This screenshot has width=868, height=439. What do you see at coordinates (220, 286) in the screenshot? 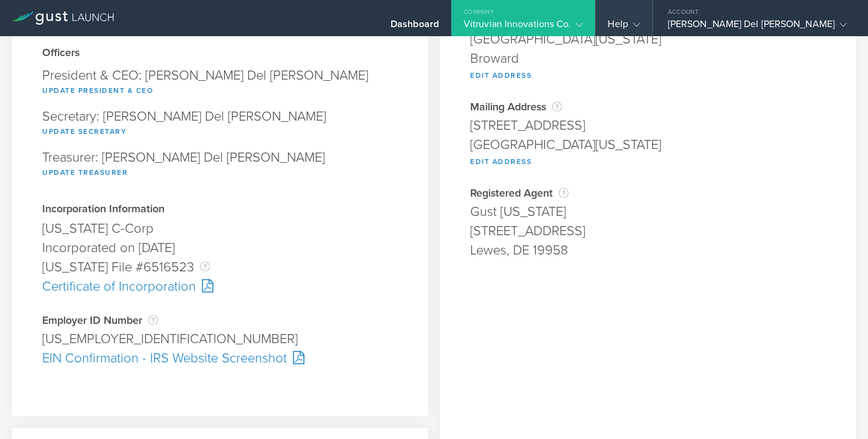
I see `div: Certificate of Incorporation` at bounding box center [220, 286].